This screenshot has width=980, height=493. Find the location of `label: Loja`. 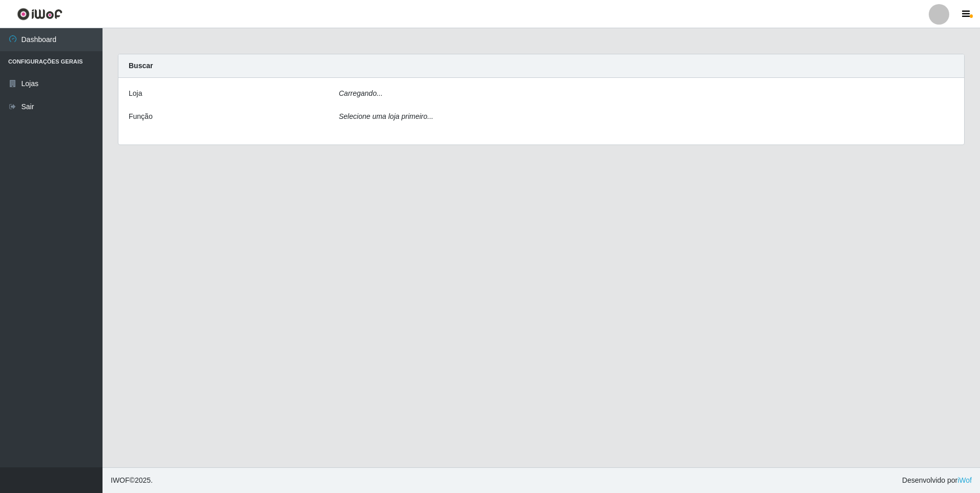

label: Loja is located at coordinates (136, 93).